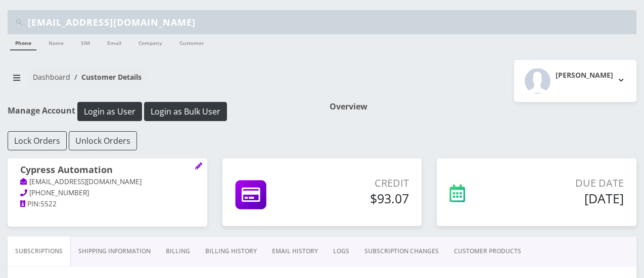 This screenshot has height=278, width=644. What do you see at coordinates (178, 251) in the screenshot?
I see `a: Billing` at bounding box center [178, 251].